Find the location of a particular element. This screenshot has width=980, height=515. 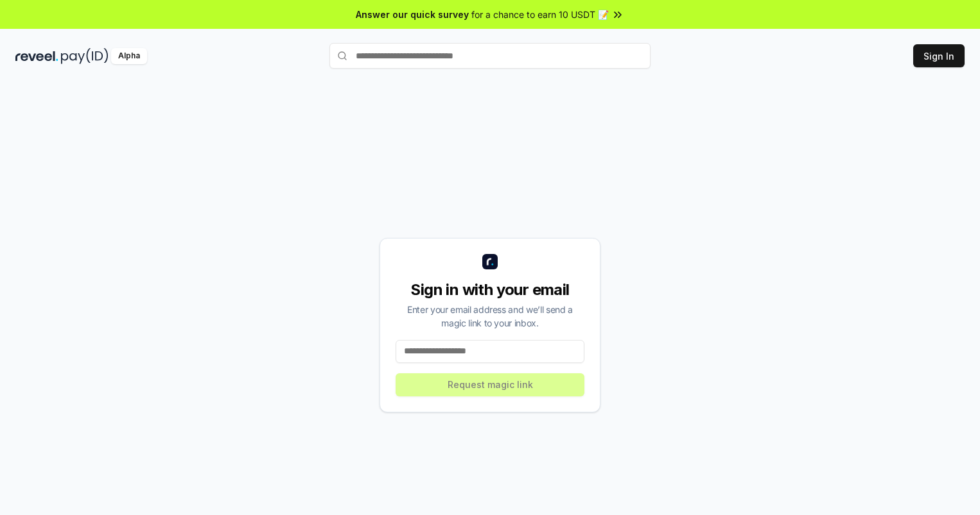

button: Sign In is located at coordinates (938, 56).